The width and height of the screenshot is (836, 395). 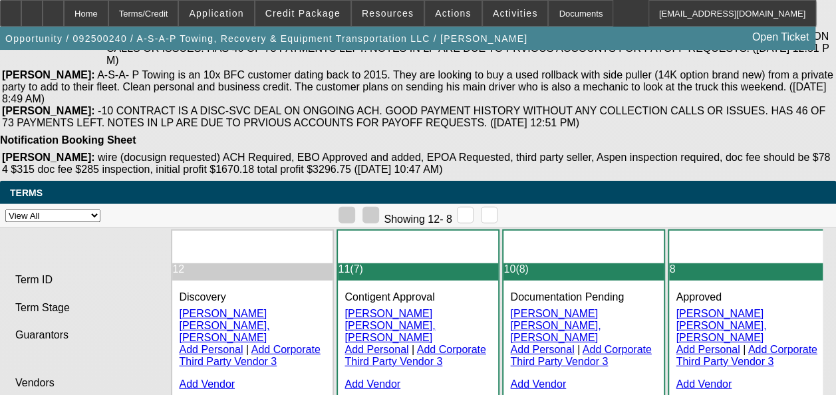 What do you see at coordinates (417, 219) in the screenshot?
I see `span: Showing 12- 8` at bounding box center [417, 219].